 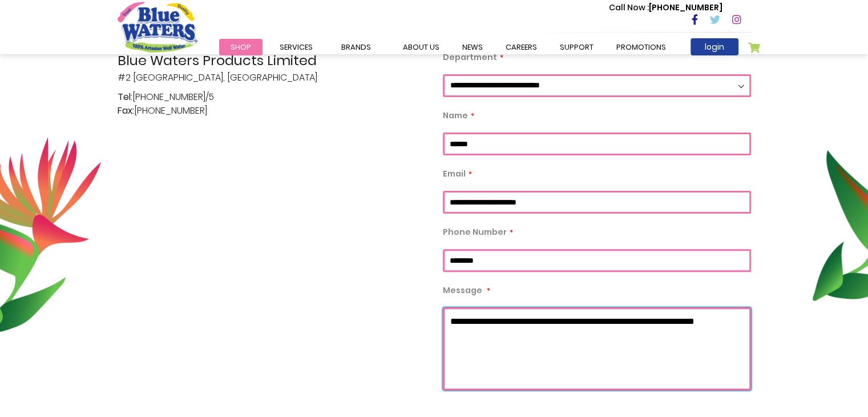 What do you see at coordinates (473, 47) in the screenshot?
I see `a: News` at bounding box center [473, 47].